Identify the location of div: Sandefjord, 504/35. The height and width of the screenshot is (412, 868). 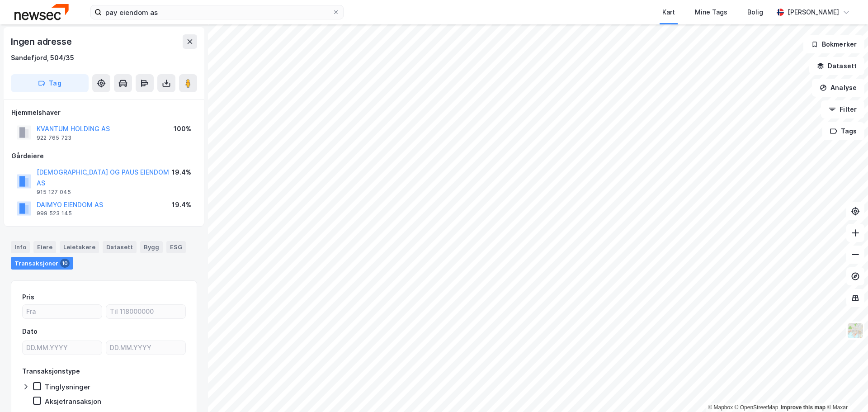
(43, 58).